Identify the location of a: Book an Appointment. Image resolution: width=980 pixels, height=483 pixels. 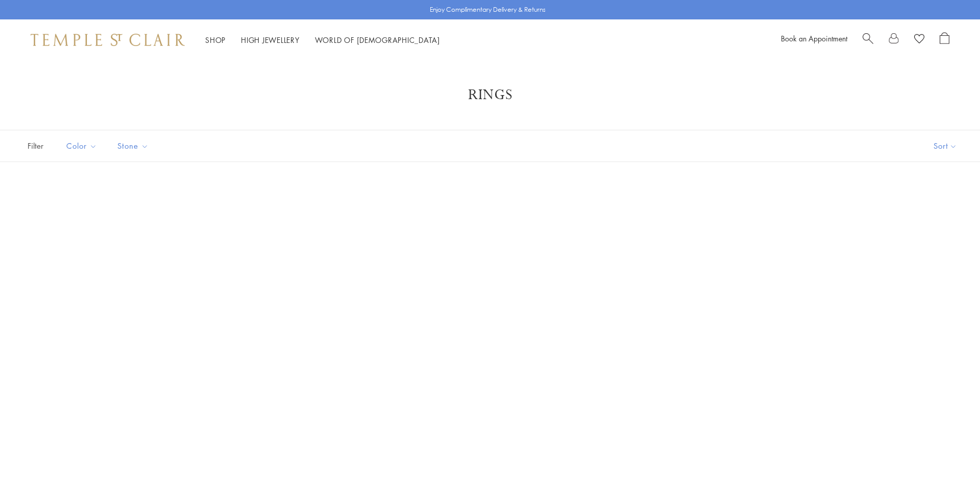
(814, 38).